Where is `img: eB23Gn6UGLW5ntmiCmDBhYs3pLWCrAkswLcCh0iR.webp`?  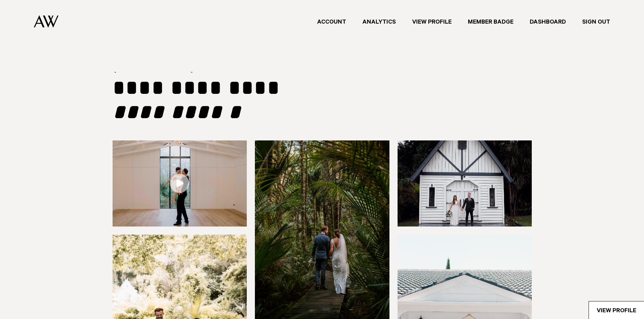 img: eB23Gn6UGLW5ntmiCmDBhYs3pLWCrAkswLcCh0iR.webp is located at coordinates (464, 183).